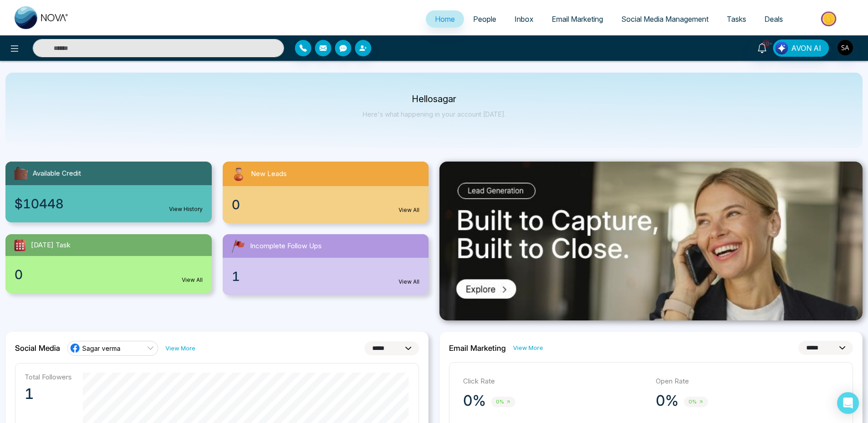 The width and height of the screenshot is (868, 423). Describe the element at coordinates (326, 192) in the screenshot. I see `a: New Leads0View All` at that location.